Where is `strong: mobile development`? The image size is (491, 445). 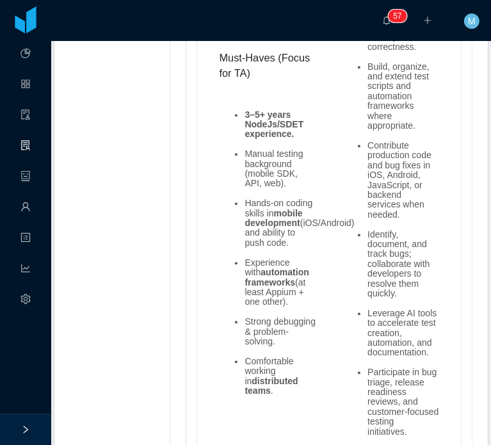
strong: mobile development is located at coordinates (273, 218).